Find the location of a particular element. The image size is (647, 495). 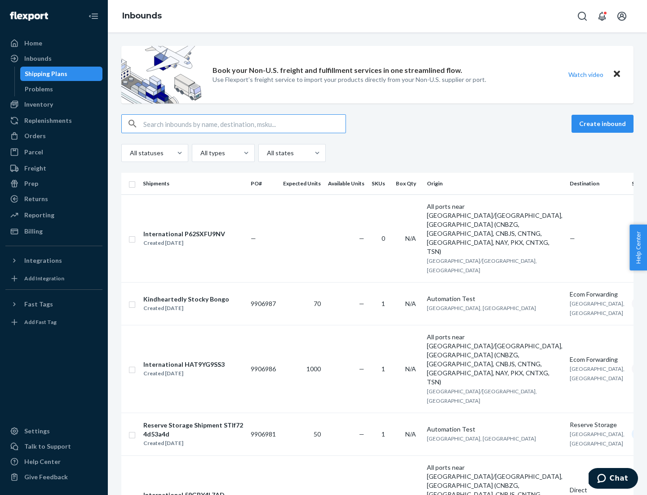

div: Talk to Support is located at coordinates (48, 446).